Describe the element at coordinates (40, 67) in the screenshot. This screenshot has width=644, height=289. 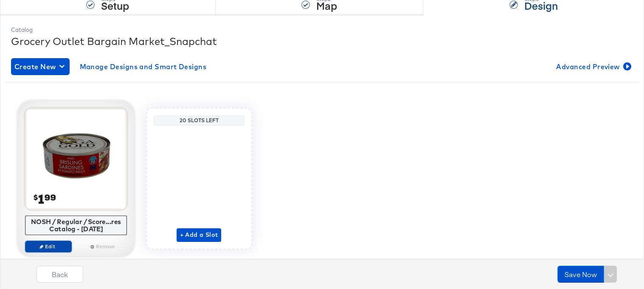
I see `button: Create New` at that location.